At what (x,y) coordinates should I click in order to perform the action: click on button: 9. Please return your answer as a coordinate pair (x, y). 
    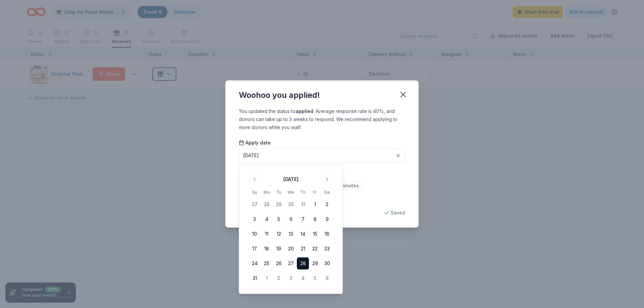
    Looking at the image, I should click on (327, 219).